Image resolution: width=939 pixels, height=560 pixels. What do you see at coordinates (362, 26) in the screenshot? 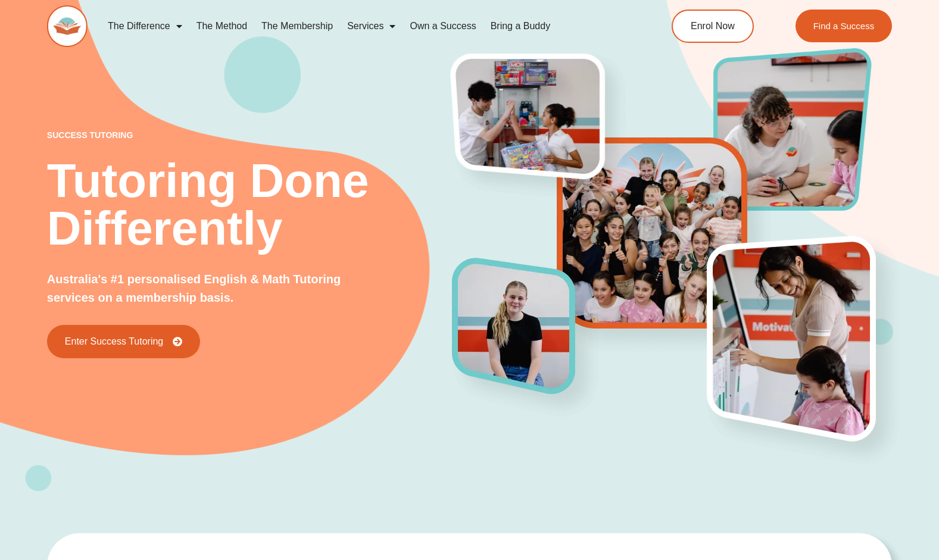
I see `nav: Menu` at bounding box center [362, 26].